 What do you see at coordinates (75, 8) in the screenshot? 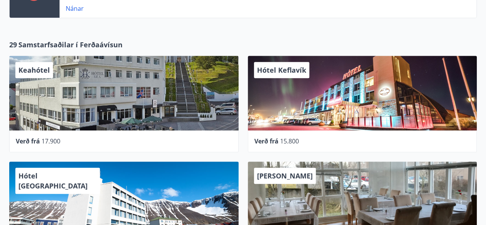
I see `a: Nánar` at bounding box center [75, 8].